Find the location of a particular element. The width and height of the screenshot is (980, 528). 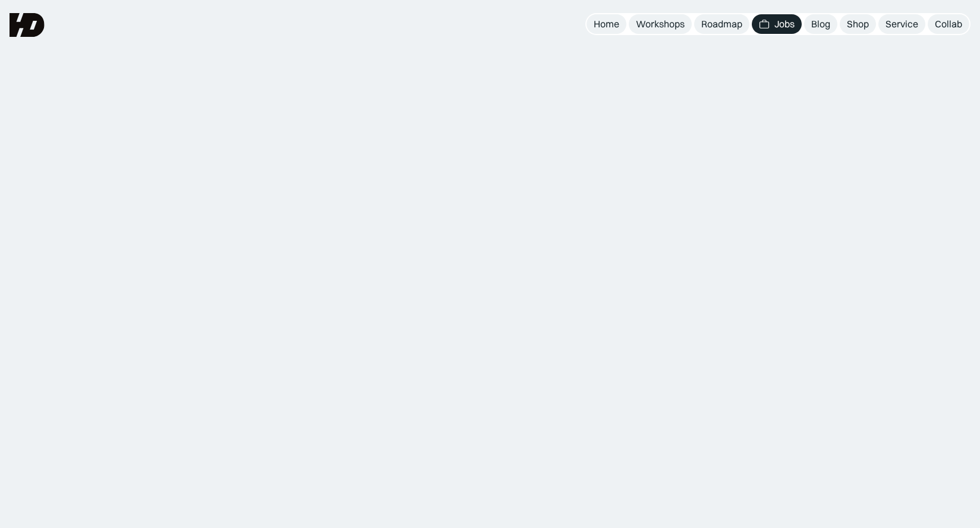

div: Home is located at coordinates (606, 23).